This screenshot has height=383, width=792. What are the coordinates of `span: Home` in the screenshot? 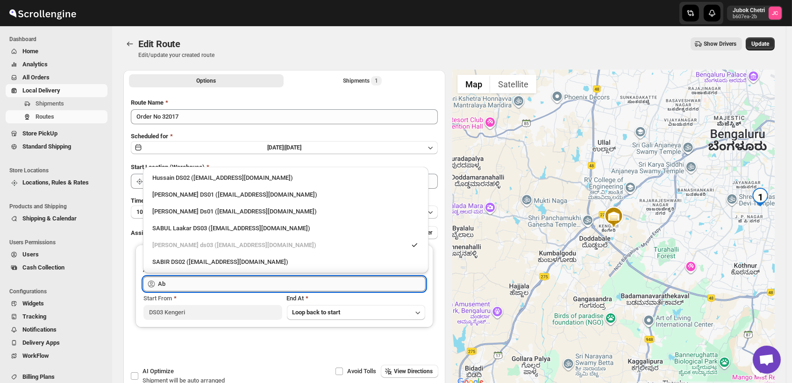 It's located at (30, 51).